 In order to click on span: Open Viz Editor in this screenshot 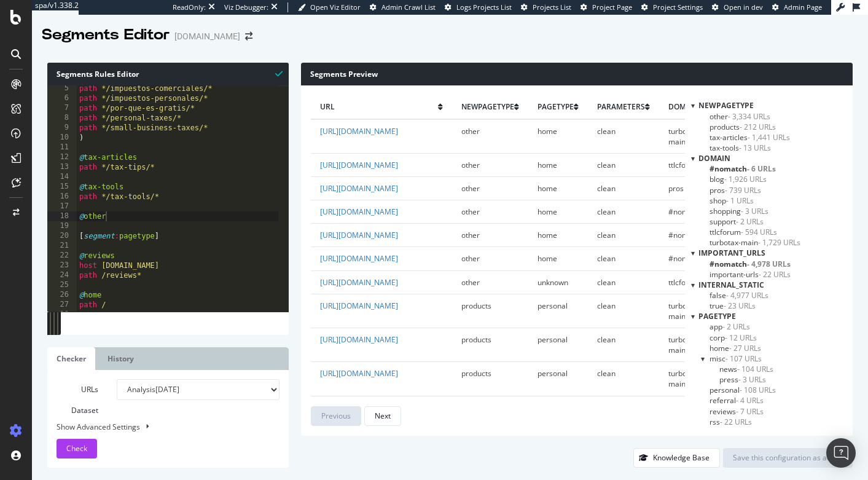, I will do `click(335, 7)`.